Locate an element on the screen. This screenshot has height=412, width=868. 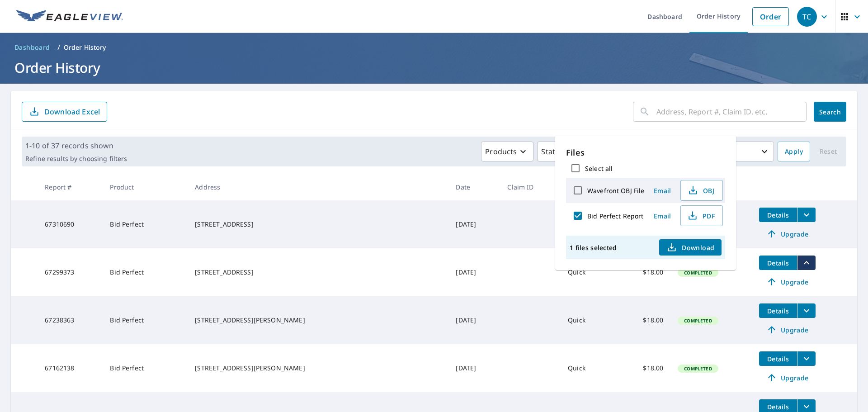
th: Product is located at coordinates (145, 187).